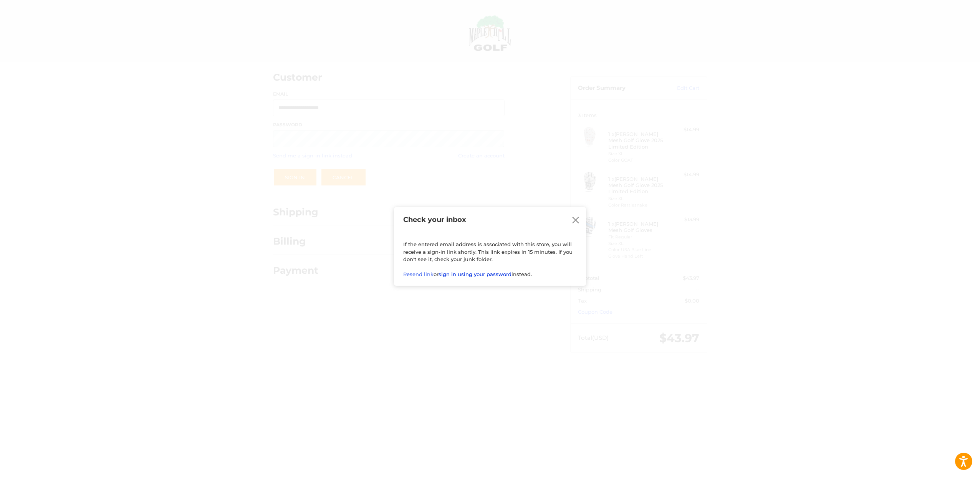 This screenshot has height=493, width=980. What do you see at coordinates (418, 274) in the screenshot?
I see `a: Resend link` at bounding box center [418, 274].